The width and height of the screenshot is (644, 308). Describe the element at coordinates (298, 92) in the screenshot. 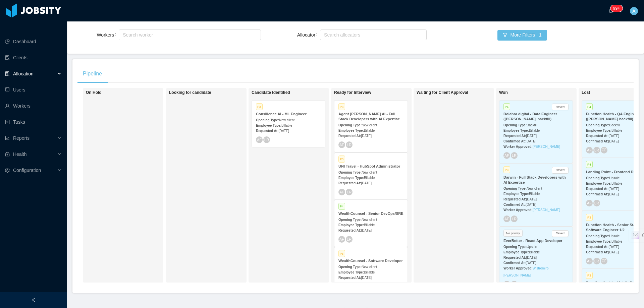

I see `h1: Candidate Identified` at that location.